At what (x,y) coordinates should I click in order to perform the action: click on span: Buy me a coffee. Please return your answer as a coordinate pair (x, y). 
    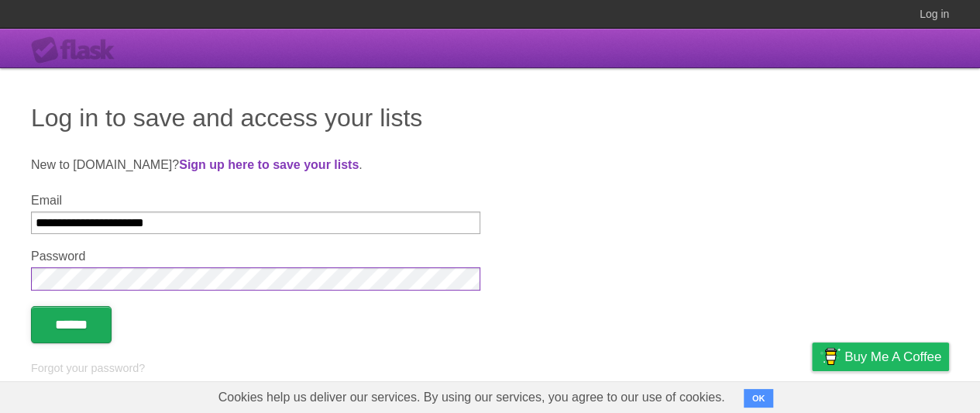
    Looking at the image, I should click on (892, 357).